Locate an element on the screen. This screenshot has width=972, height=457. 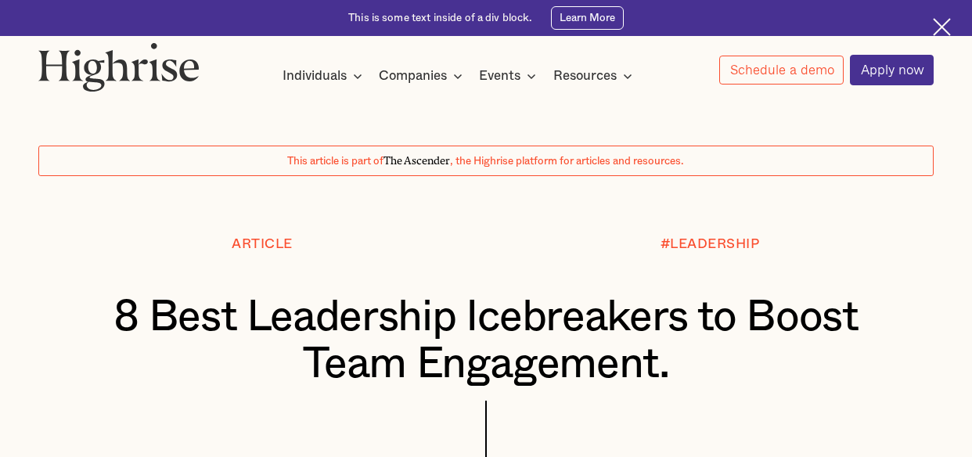
div: #LEADERSHIP is located at coordinates (710, 243).